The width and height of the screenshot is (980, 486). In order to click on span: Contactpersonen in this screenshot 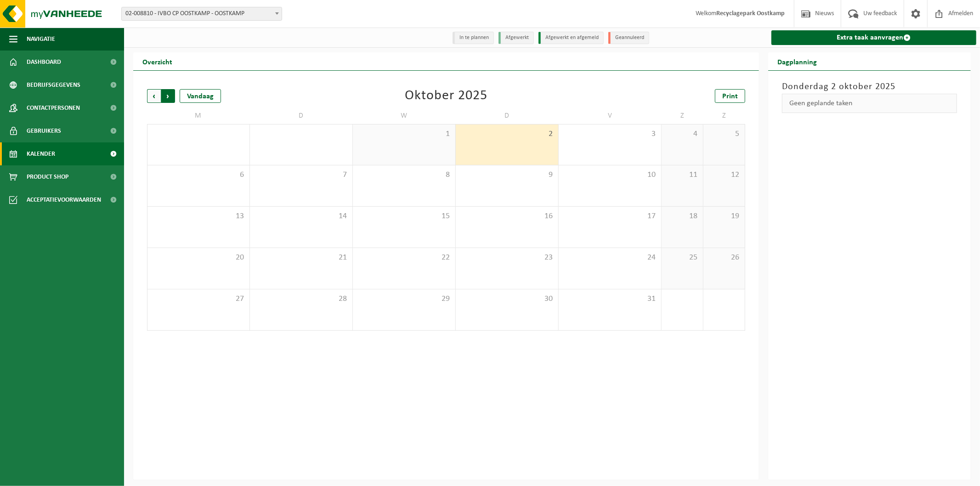, I will do `click(54, 108)`.